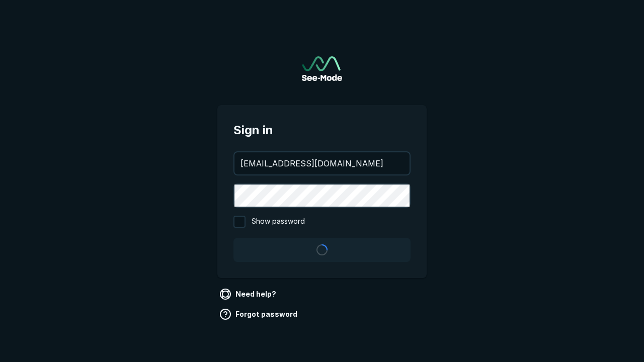 This screenshot has height=362, width=644. I want to click on a: Forgot password, so click(259, 314).